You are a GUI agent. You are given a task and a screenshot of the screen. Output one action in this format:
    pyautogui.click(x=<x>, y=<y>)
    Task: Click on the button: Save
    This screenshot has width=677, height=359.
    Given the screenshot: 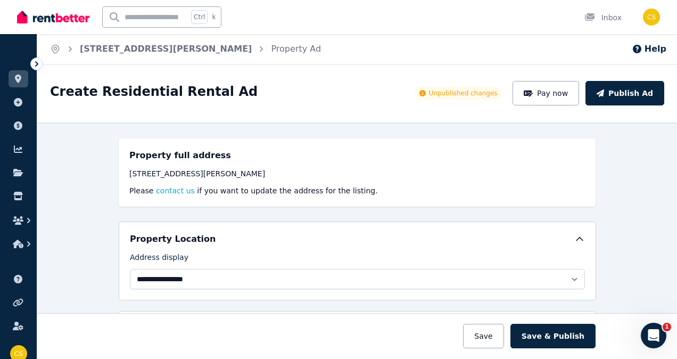 What is the action you would take?
    pyautogui.click(x=483, y=336)
    